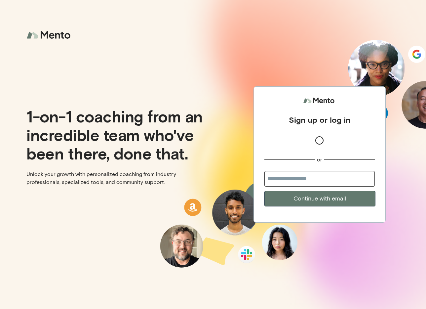 The image size is (426, 309). Describe the element at coordinates (319, 100) in the screenshot. I see `img: logo.svg` at that location.